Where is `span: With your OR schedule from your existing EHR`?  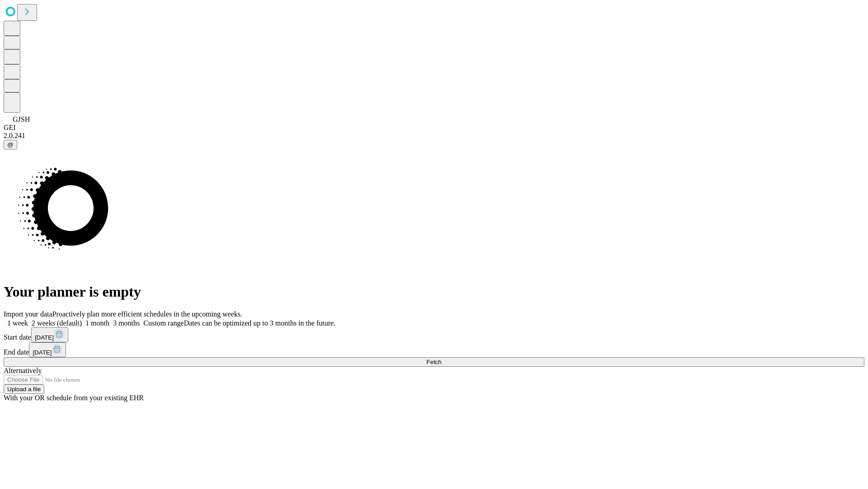
span: With your OR schedule from your existing EHR is located at coordinates (74, 398).